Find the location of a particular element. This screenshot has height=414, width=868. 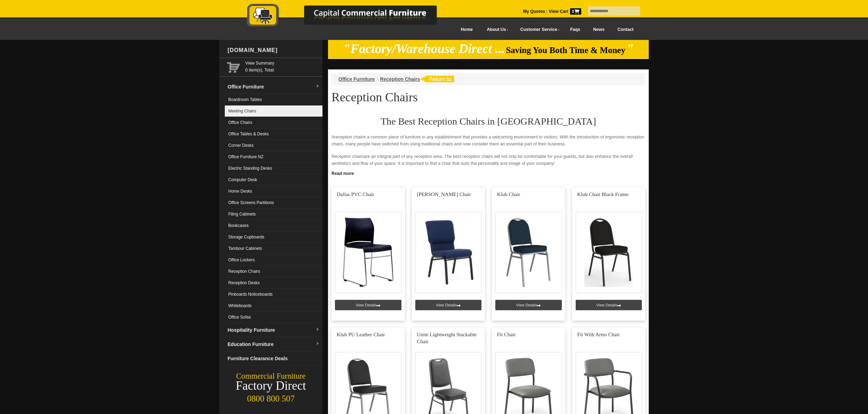

em: reception chair is located at coordinates (349, 137).